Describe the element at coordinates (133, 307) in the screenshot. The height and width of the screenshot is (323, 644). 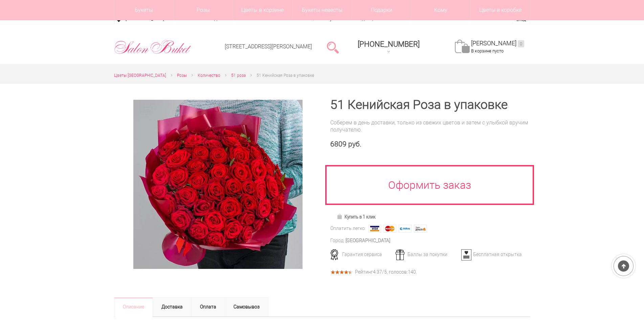
I see `a: Описание` at that location.